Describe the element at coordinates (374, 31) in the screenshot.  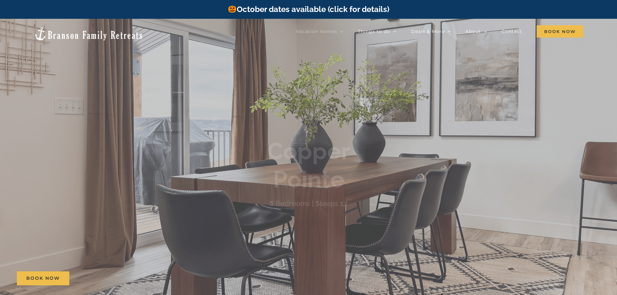
I see `span: Things to do` at that location.